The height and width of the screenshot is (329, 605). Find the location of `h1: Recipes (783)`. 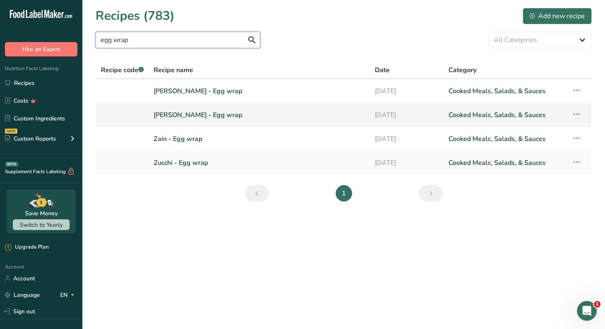

h1: Recipes (783) is located at coordinates (135, 16).